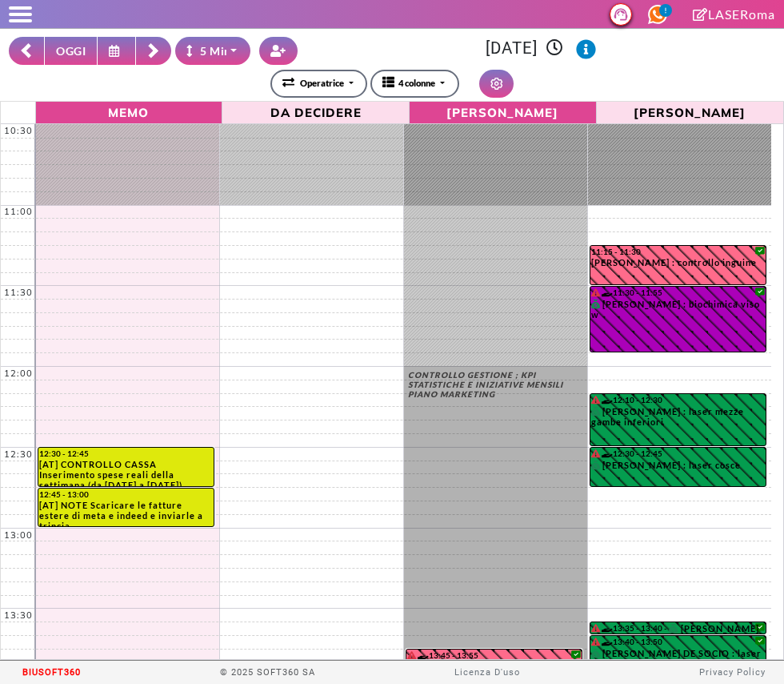  What do you see at coordinates (126, 494) in the screenshot?
I see `div: 12:45 - 13:00` at bounding box center [126, 494].